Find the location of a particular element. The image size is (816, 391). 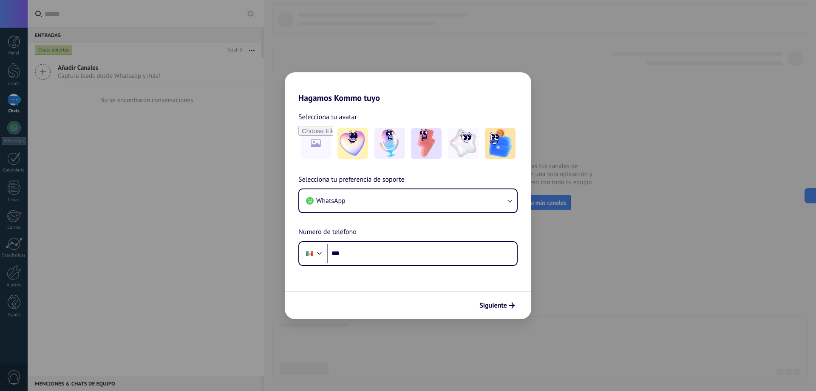

button: WhatsApp is located at coordinates (408, 201).